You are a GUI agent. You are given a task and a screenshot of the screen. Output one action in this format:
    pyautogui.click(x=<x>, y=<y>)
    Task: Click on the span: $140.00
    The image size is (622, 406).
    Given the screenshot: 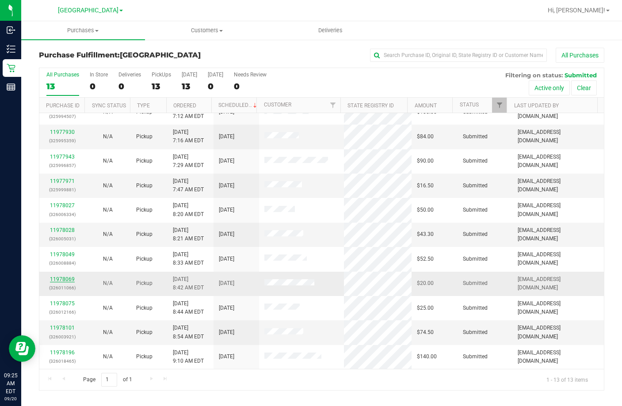 What is the action you would take?
    pyautogui.click(x=427, y=357)
    